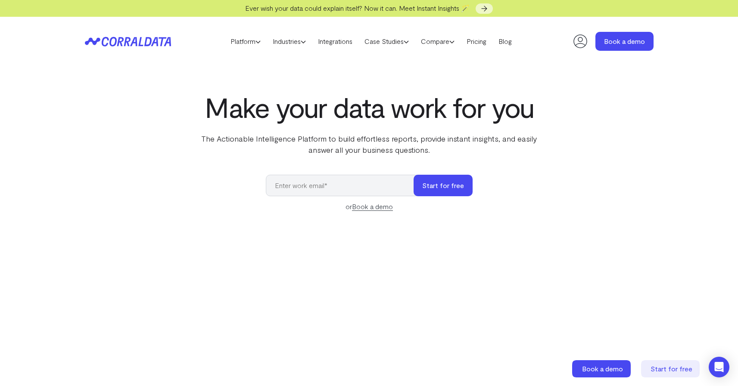 The height and width of the screenshot is (386, 738). Describe the element at coordinates (437, 41) in the screenshot. I see `a: Compare` at that location.